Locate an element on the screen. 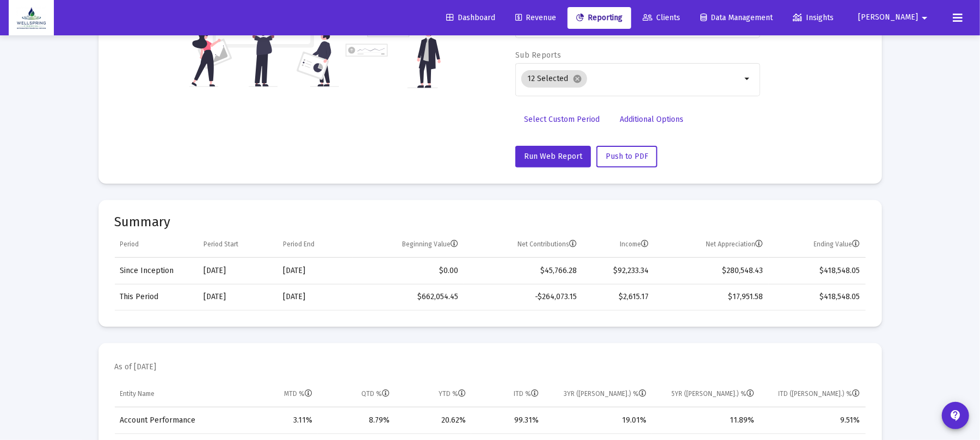  td: Column Period End is located at coordinates (316, 245).